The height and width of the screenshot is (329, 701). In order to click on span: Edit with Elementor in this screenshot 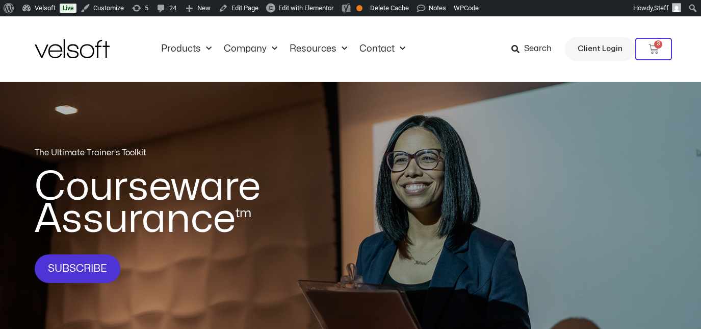, I will do `click(306, 8)`.